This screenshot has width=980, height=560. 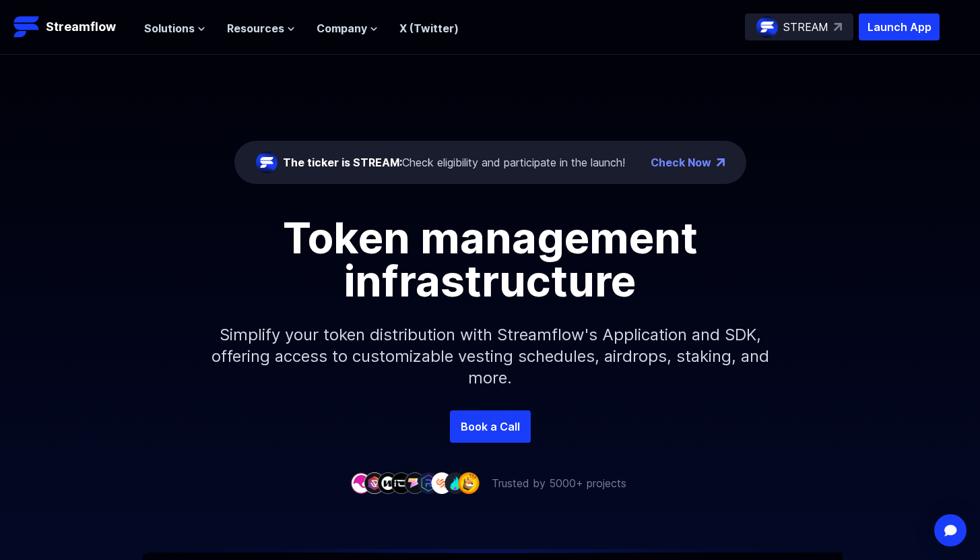 What do you see at coordinates (175, 29) in the screenshot?
I see `button: Solutions` at bounding box center [175, 29].